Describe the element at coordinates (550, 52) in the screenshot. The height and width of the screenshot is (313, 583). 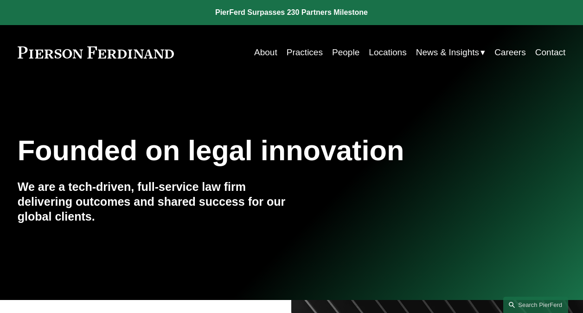
I see `a: Contact` at that location.